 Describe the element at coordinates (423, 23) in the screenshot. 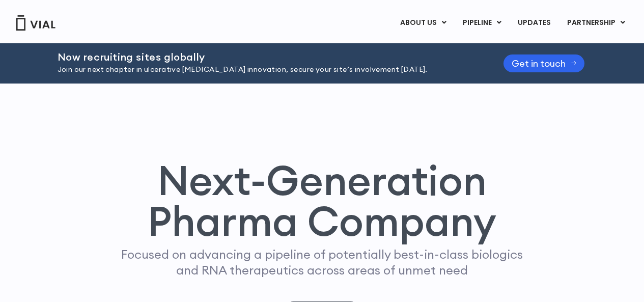

I see `a: ABOUT USMenu Toggle` at that location.